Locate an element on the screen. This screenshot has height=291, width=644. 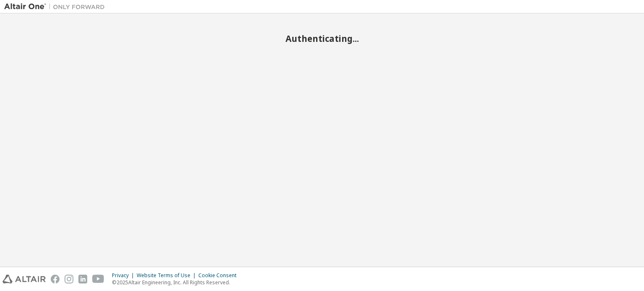
img: instagram.svg is located at coordinates (68, 279).